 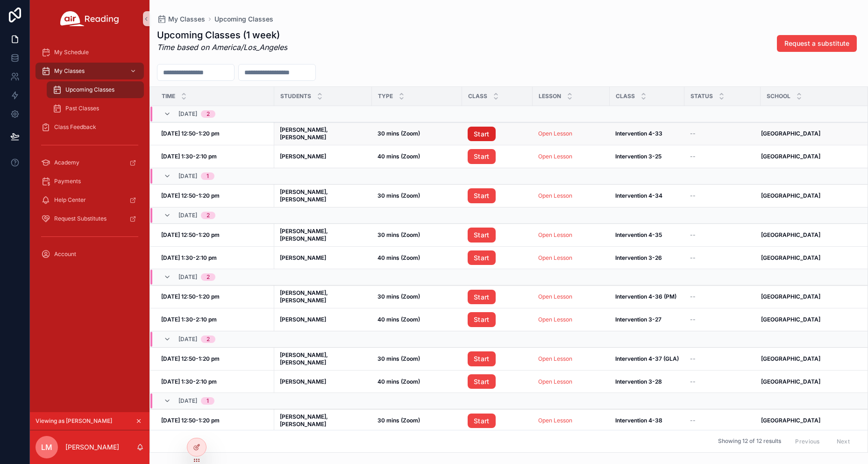 I want to click on button: Request a substitute, so click(x=817, y=44).